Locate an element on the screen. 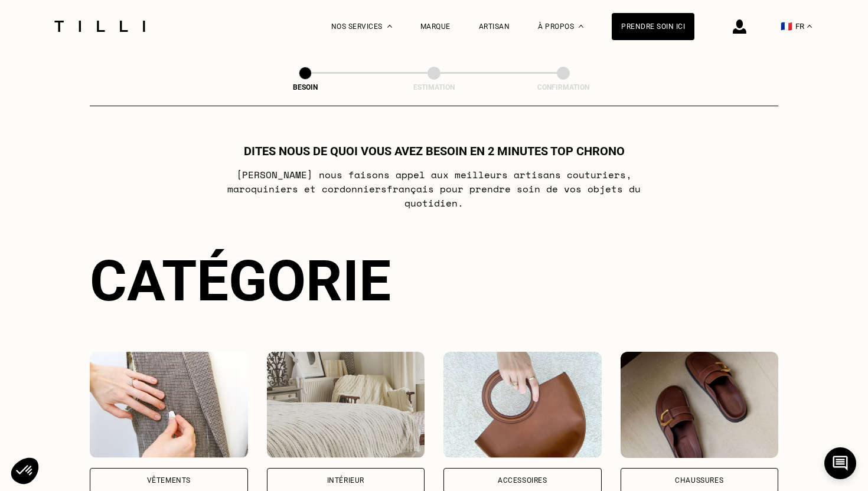  div: Prendre soin ici is located at coordinates (653, 27).